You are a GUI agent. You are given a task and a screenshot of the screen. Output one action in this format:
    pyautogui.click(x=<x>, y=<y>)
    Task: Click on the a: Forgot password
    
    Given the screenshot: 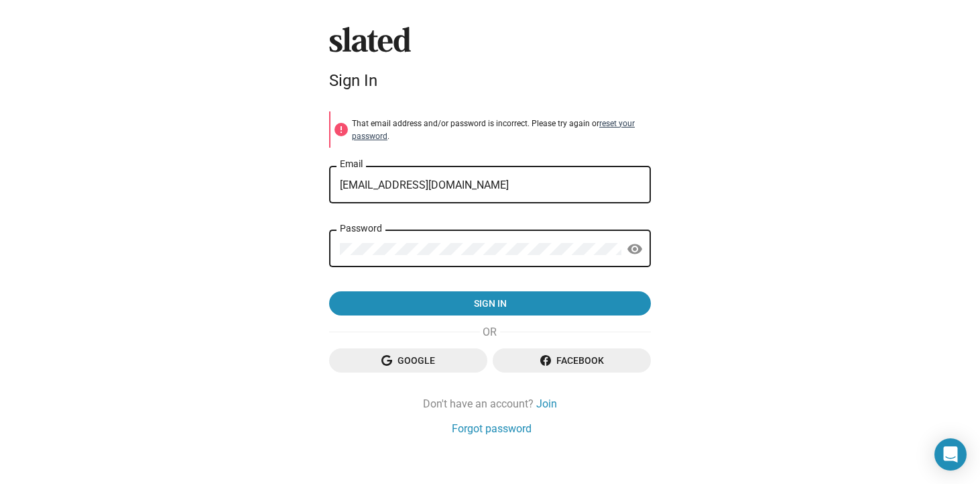 What is the action you would take?
    pyautogui.click(x=491, y=428)
    